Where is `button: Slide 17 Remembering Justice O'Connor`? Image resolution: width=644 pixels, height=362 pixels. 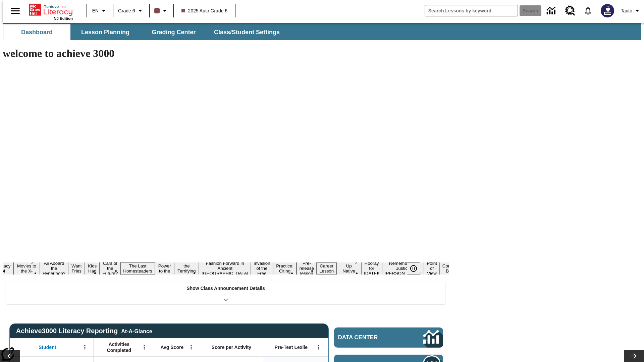
button: Slide 17 Remembering Justice O'Connor is located at coordinates (403, 268).